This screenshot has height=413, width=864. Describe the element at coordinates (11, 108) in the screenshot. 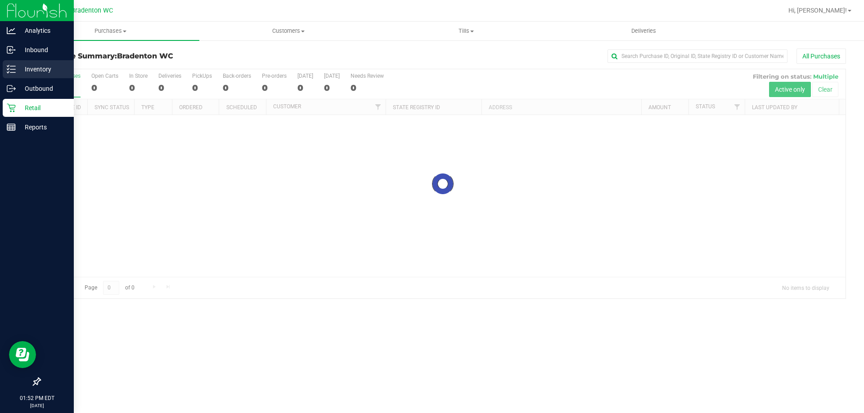

I see `inline-svg: Retail` at that location.